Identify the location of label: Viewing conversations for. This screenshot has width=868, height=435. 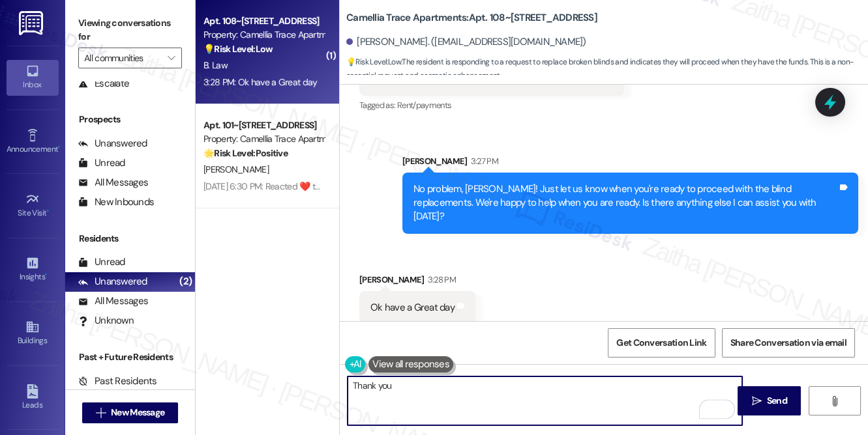
(129, 30).